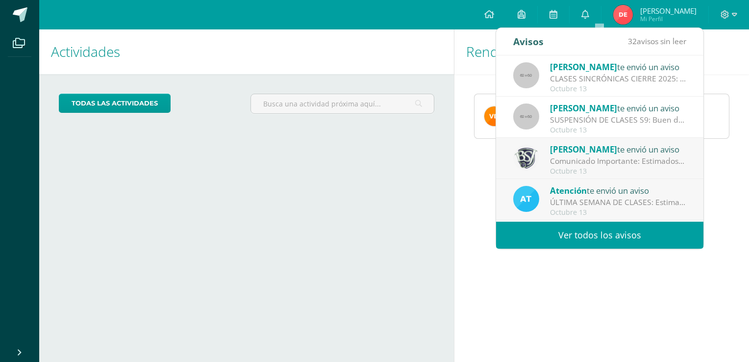  I want to click on span: avisos sin leer, so click(657, 41).